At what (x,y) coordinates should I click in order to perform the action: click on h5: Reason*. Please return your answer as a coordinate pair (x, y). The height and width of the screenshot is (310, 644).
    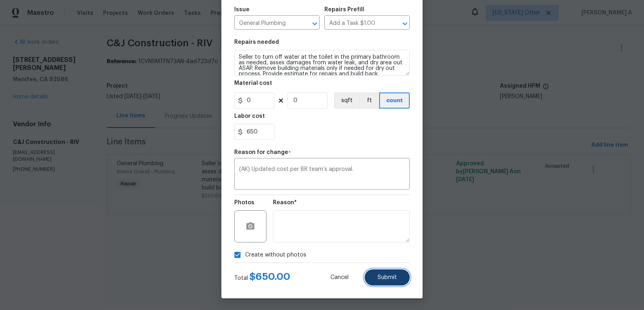
    Looking at the image, I should click on (285, 203).